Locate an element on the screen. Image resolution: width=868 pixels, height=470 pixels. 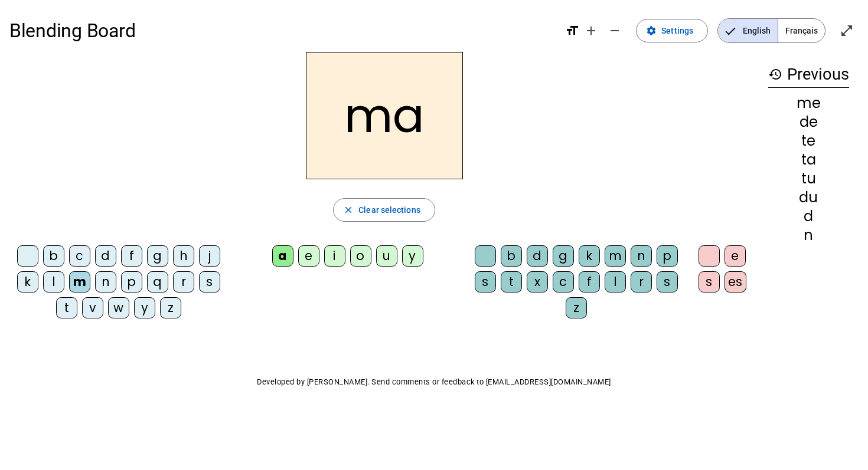
button: Decrease font size is located at coordinates (615, 31).